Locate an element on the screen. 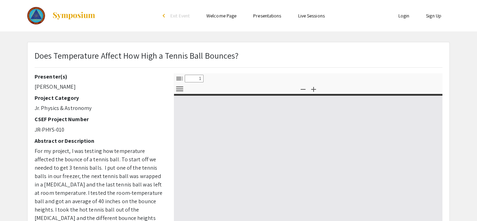 The image size is (477, 221). input: Page is located at coordinates (194, 79).